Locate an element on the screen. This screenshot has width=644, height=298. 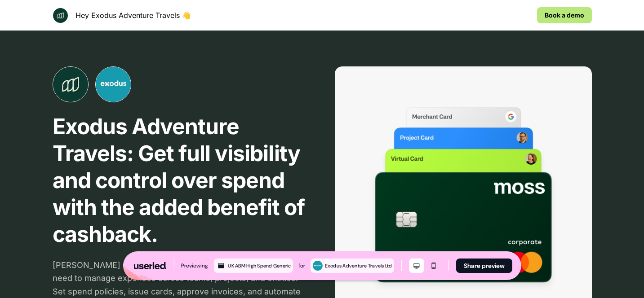
p: Exodus Adventure Travels: Get full visibility and control over spend with the added benefit of ca... is located at coordinates (181, 180).